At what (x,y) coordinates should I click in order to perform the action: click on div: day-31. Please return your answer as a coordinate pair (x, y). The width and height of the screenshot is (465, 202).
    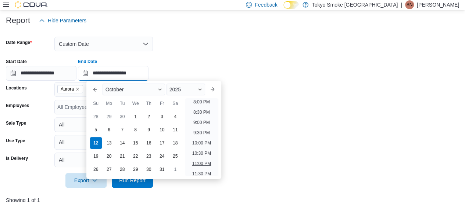
    Looking at the image, I should click on (162, 170).